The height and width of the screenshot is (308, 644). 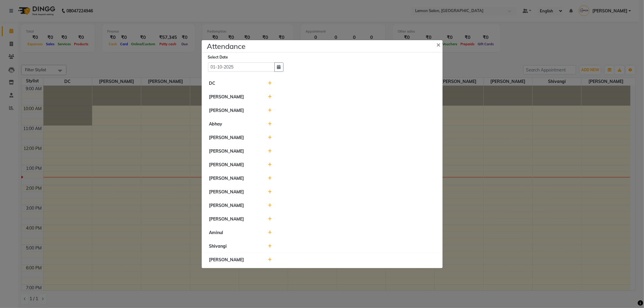 What do you see at coordinates (234, 124) in the screenshot?
I see `div: Abhay` at bounding box center [234, 124].